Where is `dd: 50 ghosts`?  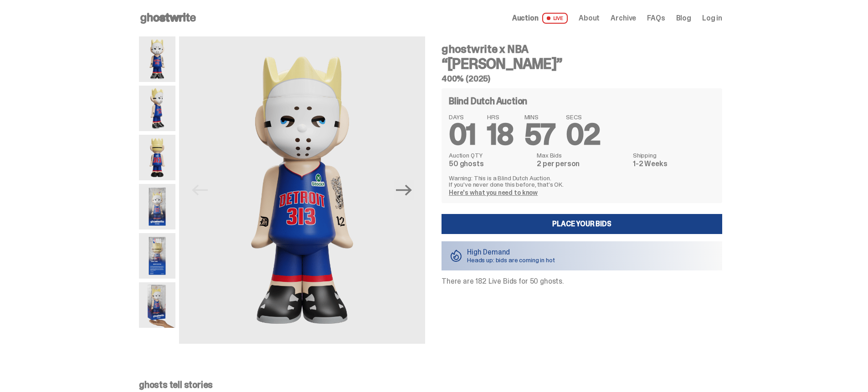
dd: 50 ghosts is located at coordinates (490, 164).